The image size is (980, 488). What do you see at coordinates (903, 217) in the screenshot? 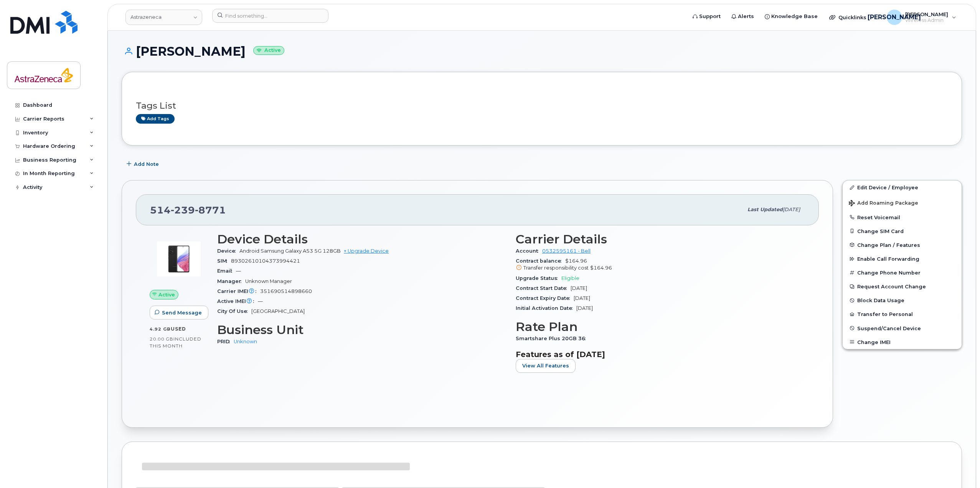
I see `button: Reset Voicemail` at bounding box center [903, 217].